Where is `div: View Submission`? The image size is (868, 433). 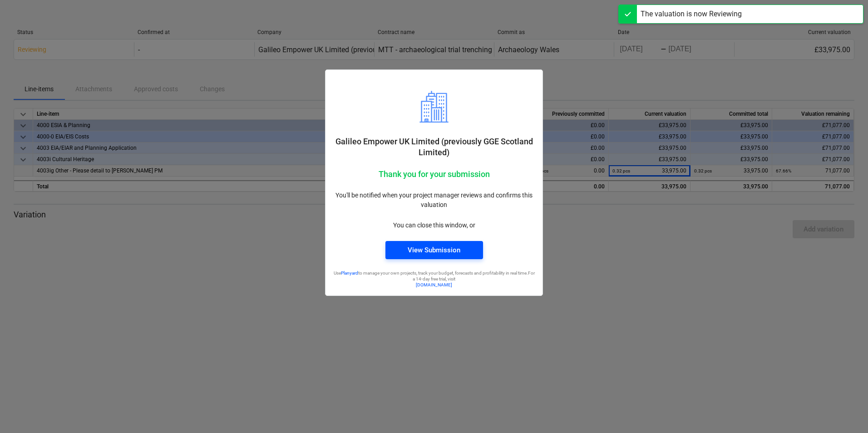 div: View Submission is located at coordinates (434, 250).